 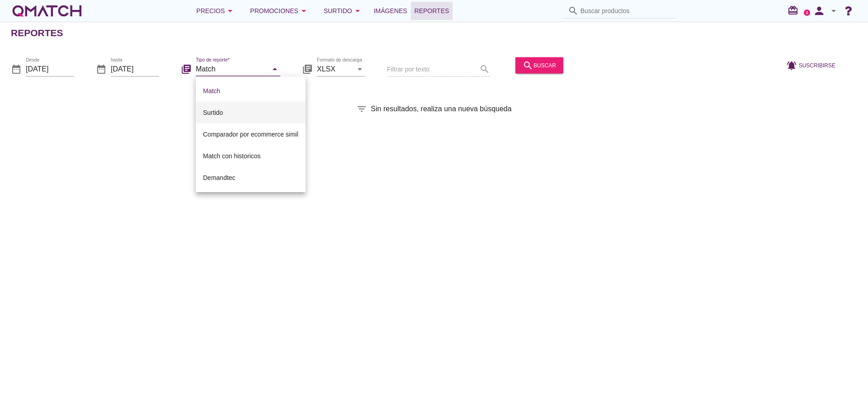 I want to click on input: Buscar productos, so click(x=626, y=11).